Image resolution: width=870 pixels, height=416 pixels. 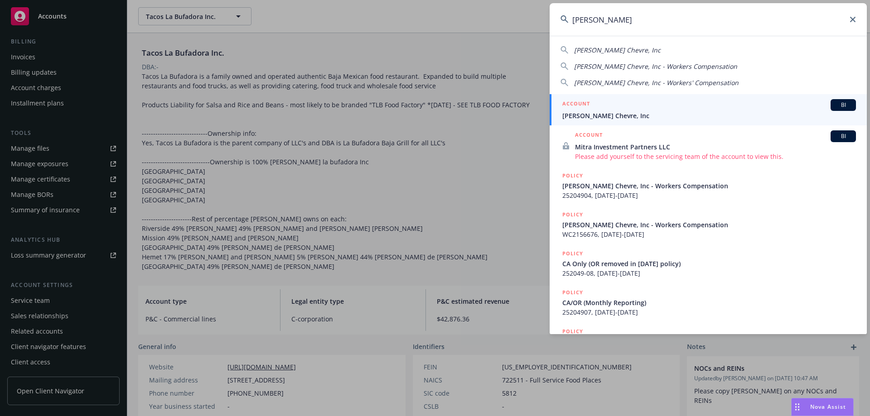 I want to click on div: Drag to move, so click(x=797, y=407).